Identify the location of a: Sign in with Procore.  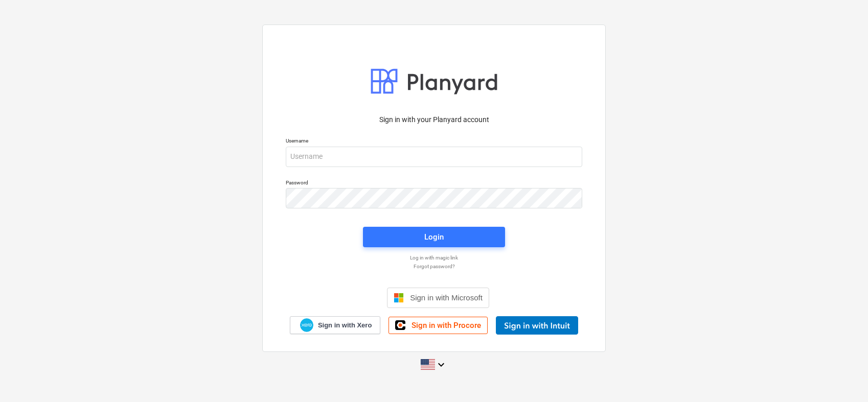
(438, 326).